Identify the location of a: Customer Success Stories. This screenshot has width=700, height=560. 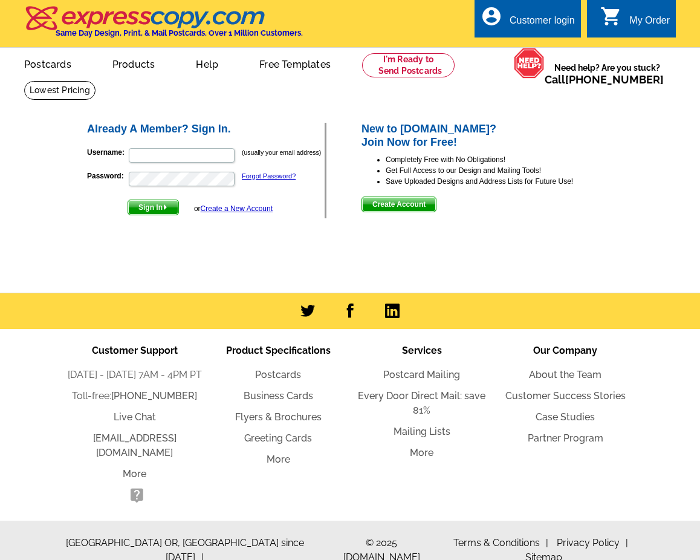
(565, 395).